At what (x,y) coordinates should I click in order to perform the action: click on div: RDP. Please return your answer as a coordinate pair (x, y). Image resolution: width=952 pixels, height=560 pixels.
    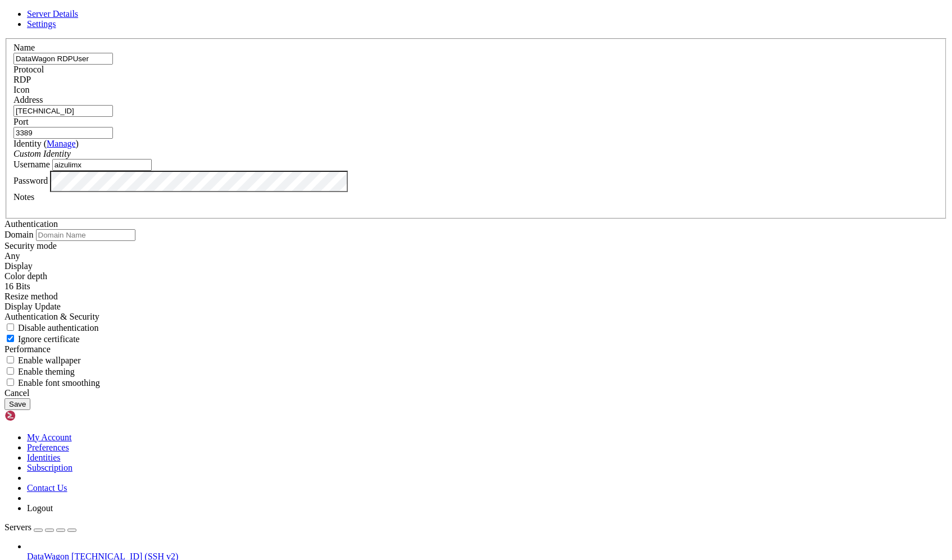
    Looking at the image, I should click on (476, 80).